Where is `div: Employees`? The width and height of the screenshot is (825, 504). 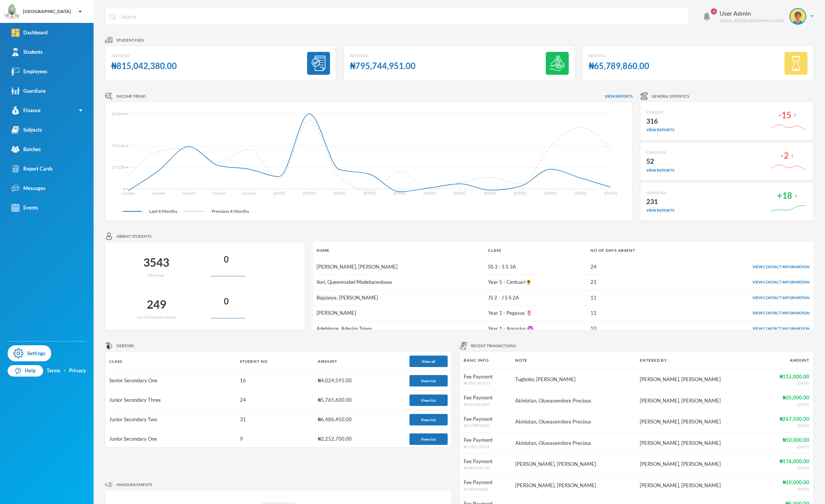
div: Employees is located at coordinates (29, 71).